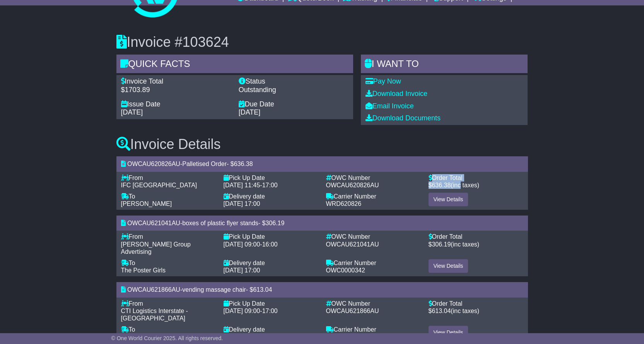 This screenshot has width=644, height=344. Describe the element at coordinates (204, 164) in the screenshot. I see `span: Palletised Order` at that location.